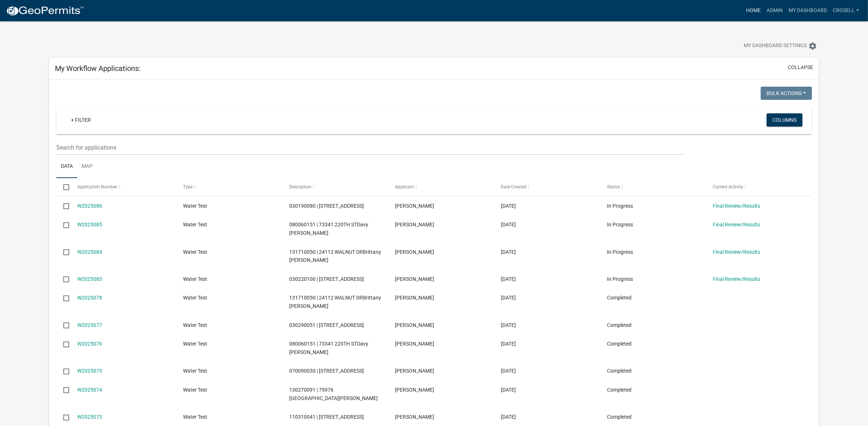 The image size is (868, 426). I want to click on datatable-header-cell: Date Created, so click(546, 187).